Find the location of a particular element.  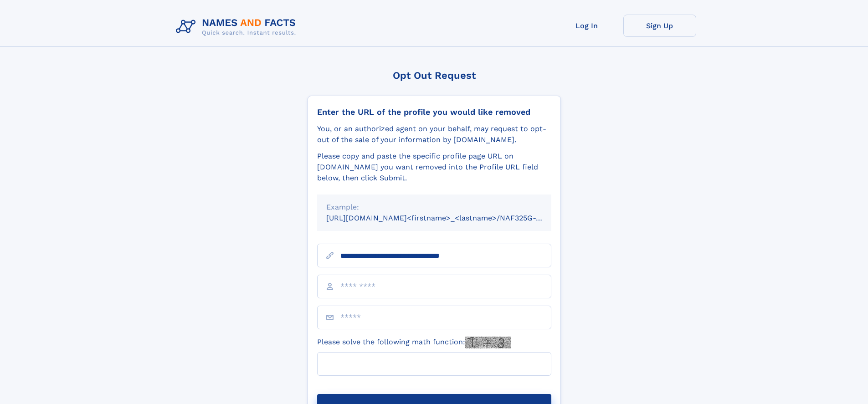

div: Enter the URL of the profile you would like removed is located at coordinates (434, 112).